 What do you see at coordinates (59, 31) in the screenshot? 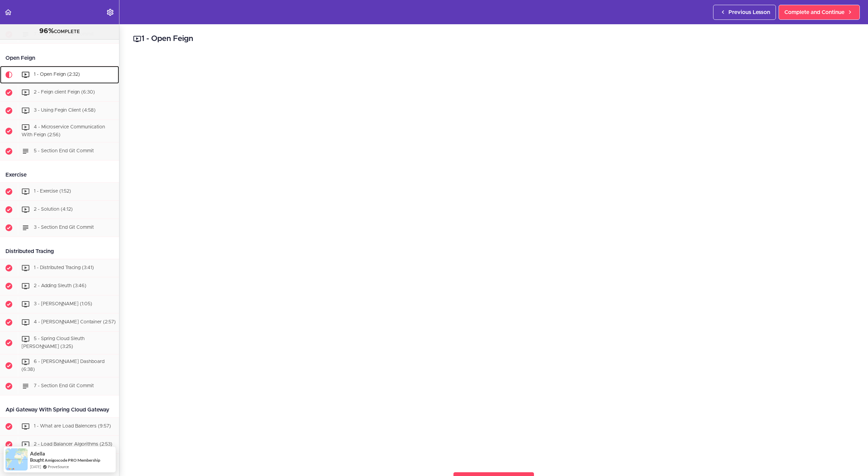
I see `div: COMPLETE` at bounding box center [59, 31].